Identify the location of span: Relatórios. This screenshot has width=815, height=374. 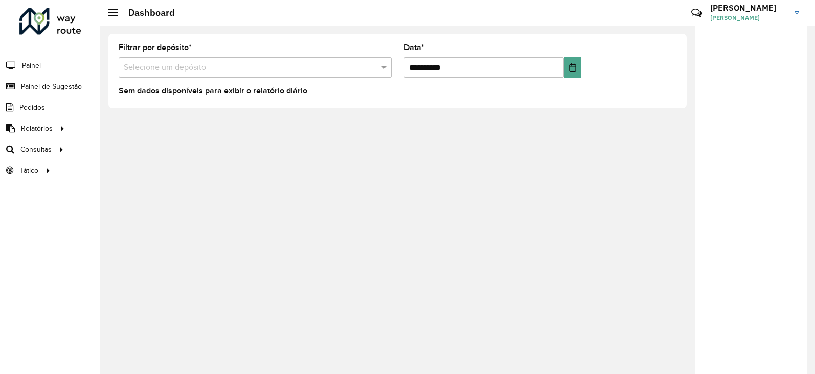
(37, 128).